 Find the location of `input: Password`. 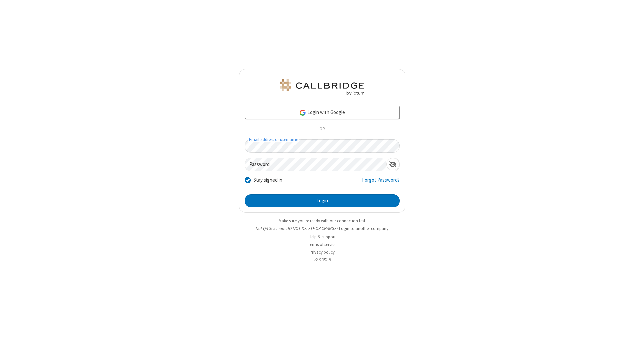

input: Password is located at coordinates (316, 164).